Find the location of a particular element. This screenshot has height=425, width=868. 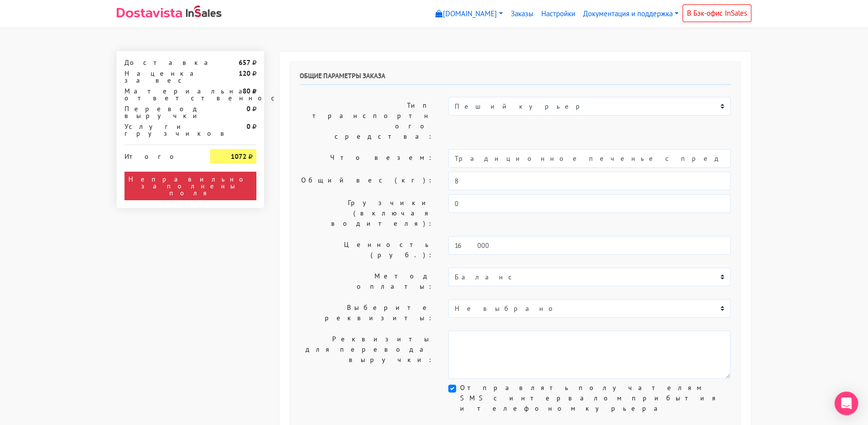

strong: 80 is located at coordinates (246, 91).